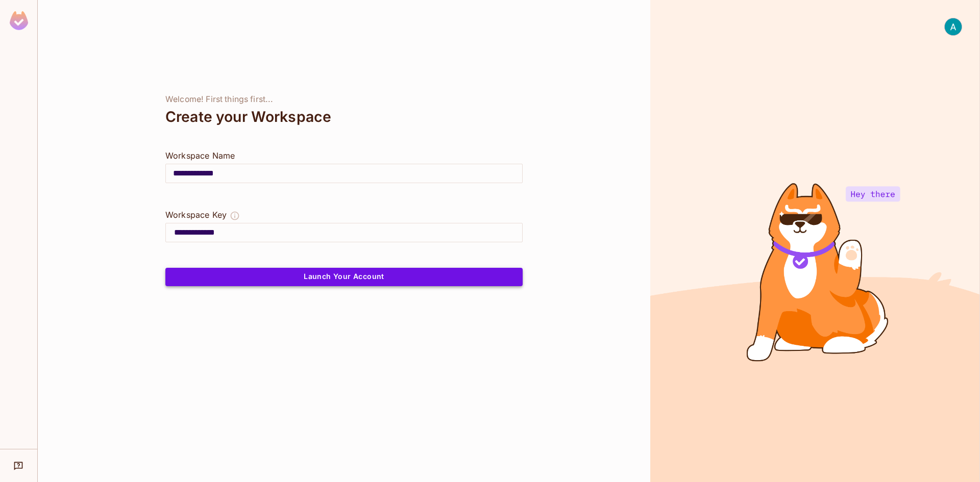  What do you see at coordinates (18, 466) in the screenshot?
I see `div: Help & Updates` at bounding box center [18, 466].